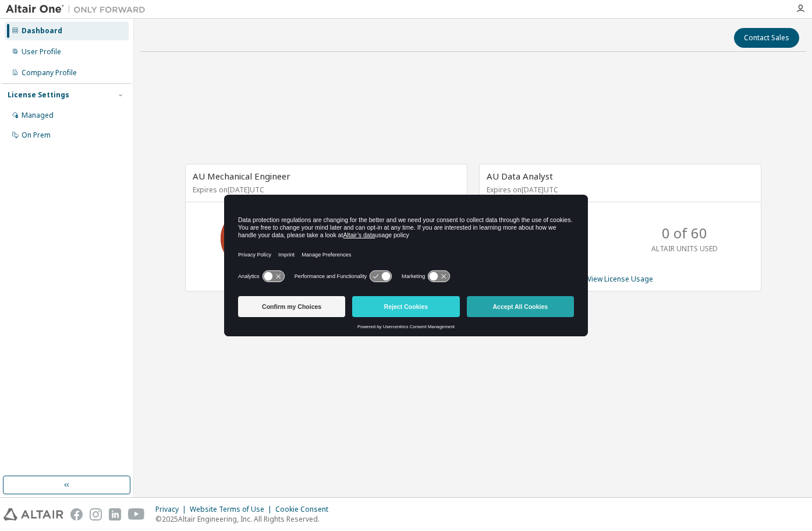  Describe the element at coordinates (79, 9) in the screenshot. I see `img: Altair One` at that location.